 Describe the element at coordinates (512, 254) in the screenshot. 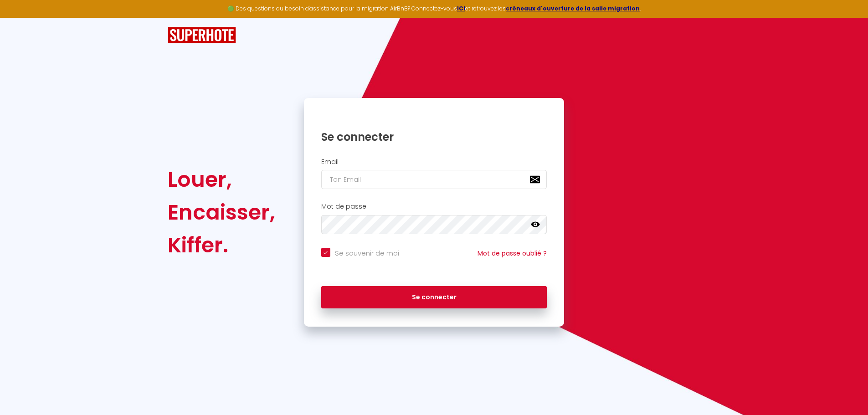

I see `a: Mot de passe oublié ?` at that location.